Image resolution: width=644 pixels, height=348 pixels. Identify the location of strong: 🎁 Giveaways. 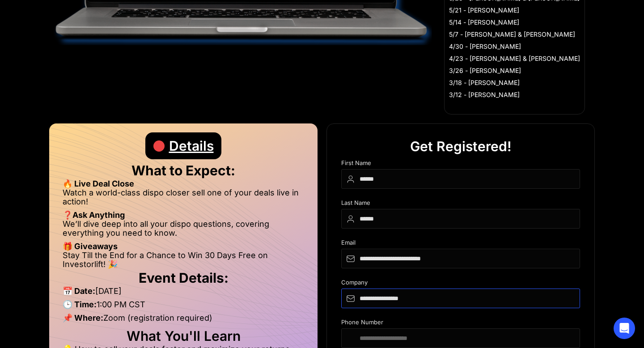
(90, 246).